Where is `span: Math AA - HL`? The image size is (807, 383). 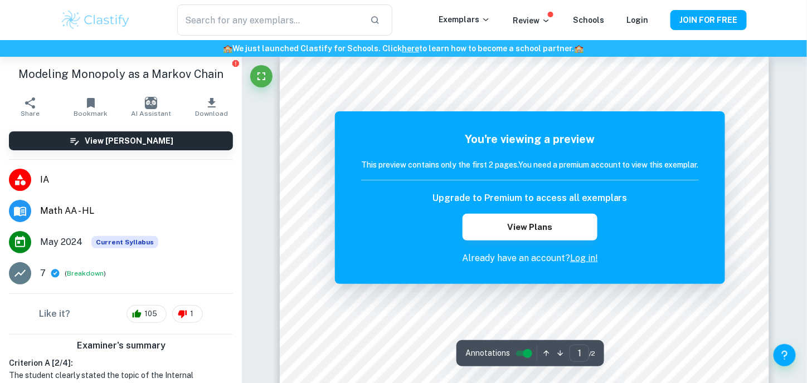 span: Math AA - HL is located at coordinates (137, 211).